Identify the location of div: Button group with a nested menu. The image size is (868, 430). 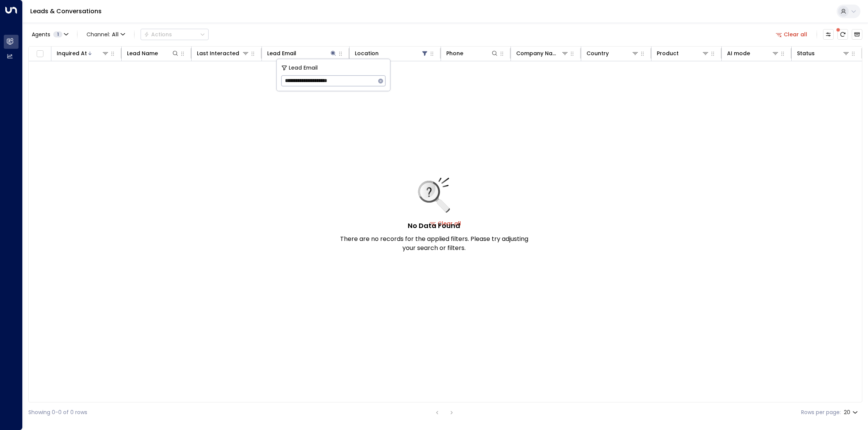
(174, 35).